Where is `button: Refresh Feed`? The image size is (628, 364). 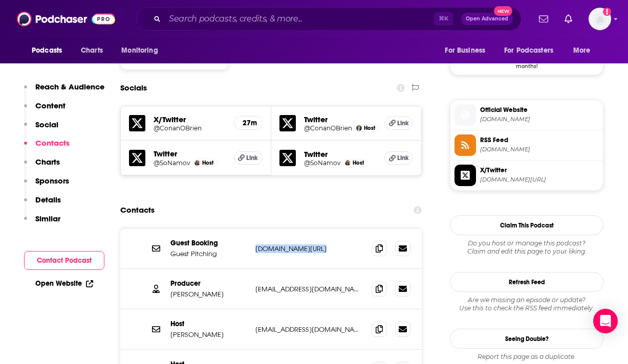
button: Refresh Feed is located at coordinates (527, 282).